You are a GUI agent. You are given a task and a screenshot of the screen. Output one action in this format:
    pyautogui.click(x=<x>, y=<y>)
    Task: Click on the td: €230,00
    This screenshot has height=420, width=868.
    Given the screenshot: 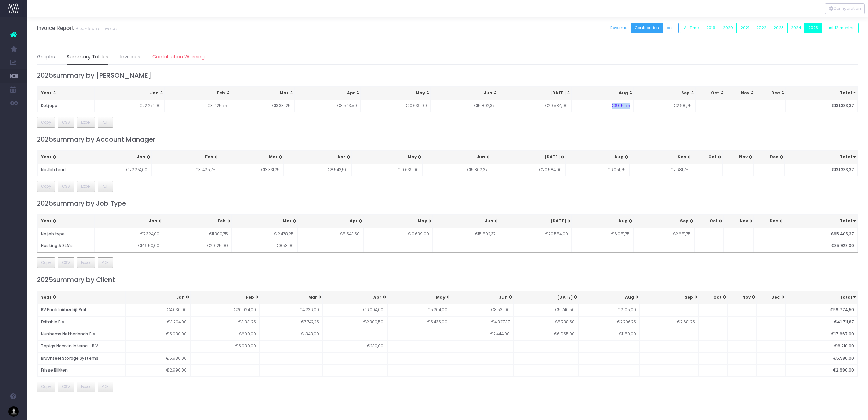 What is the action you would take?
    pyautogui.click(x=355, y=346)
    